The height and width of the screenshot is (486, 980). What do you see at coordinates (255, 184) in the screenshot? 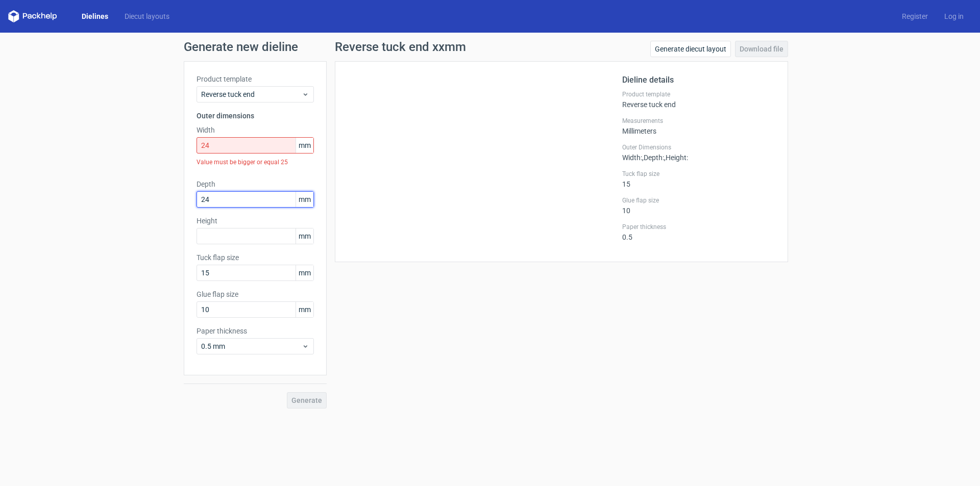
I see `label: Depth` at bounding box center [255, 184].